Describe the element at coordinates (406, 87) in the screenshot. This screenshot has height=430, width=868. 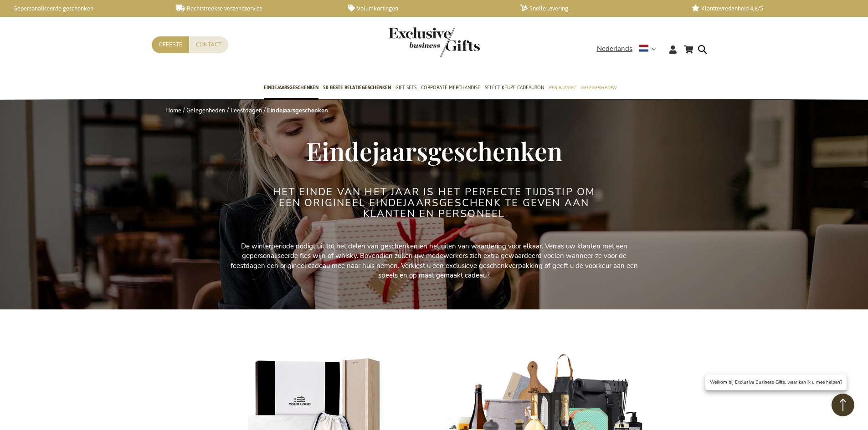
I see `span: Gift Sets` at that location.